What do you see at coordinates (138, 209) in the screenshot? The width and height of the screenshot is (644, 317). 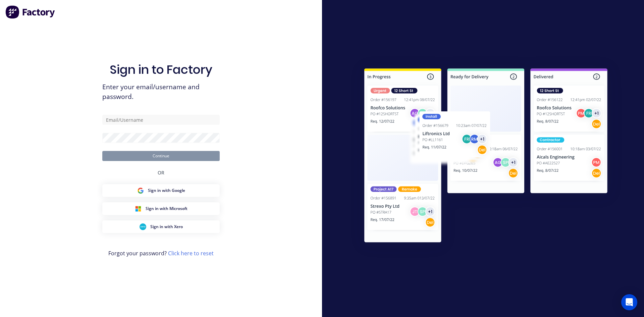 I see `img: Microsoft Sign in` at bounding box center [138, 209].